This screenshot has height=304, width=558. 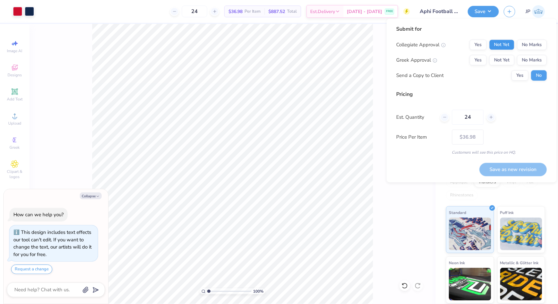 What do you see at coordinates (276, 11) in the screenshot?
I see `span: $887.52` at bounding box center [276, 11].